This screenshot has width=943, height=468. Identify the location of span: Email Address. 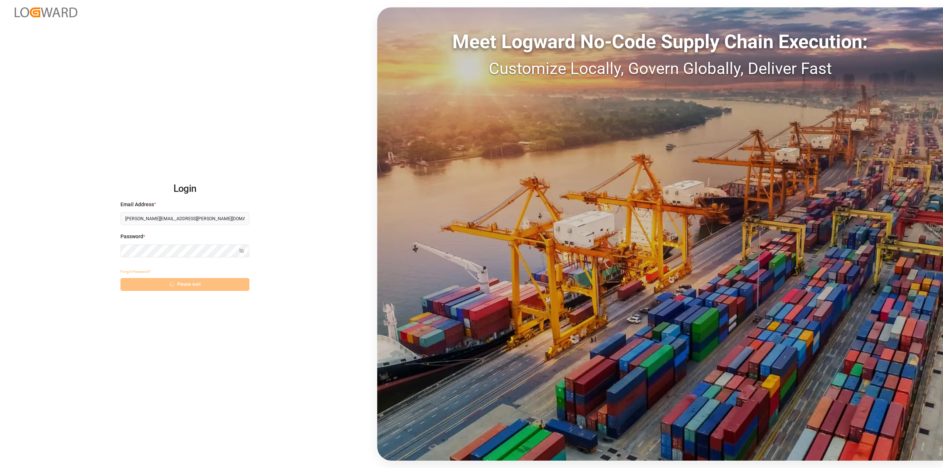
(137, 204).